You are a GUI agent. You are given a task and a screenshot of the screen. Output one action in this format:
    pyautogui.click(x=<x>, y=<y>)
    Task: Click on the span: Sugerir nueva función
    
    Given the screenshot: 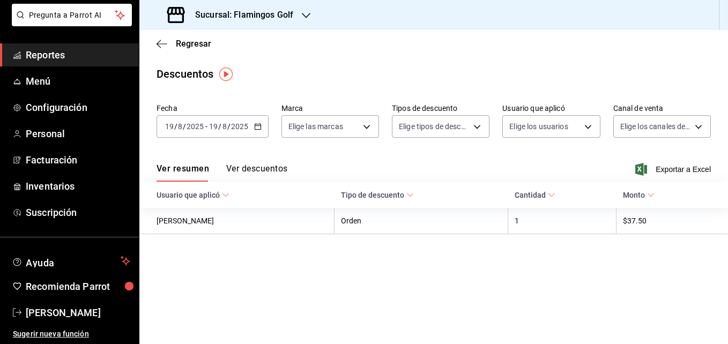 What is the action you would take?
    pyautogui.click(x=71, y=334)
    